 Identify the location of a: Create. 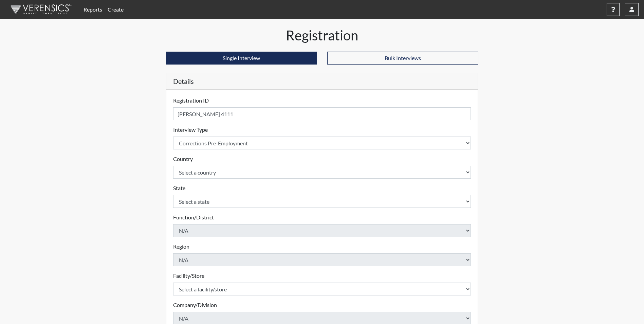
(116, 10).